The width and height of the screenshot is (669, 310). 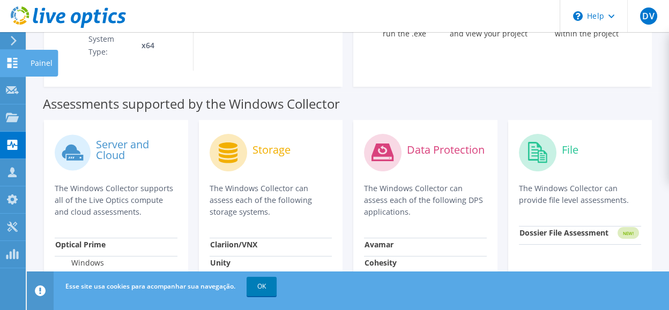 I want to click on label: Server and Cloud, so click(x=136, y=150).